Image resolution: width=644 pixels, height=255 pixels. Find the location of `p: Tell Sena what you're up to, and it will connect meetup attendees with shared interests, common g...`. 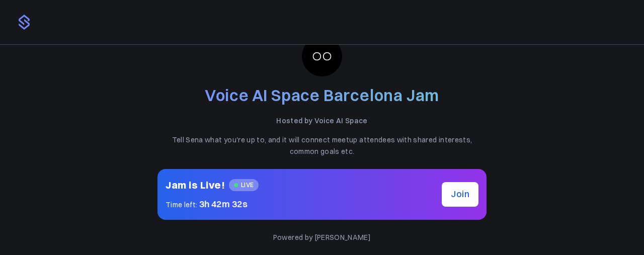

p: Tell Sena what you're up to, and it will connect meetup attendees with shared interests, common g... is located at coordinates (322, 146).